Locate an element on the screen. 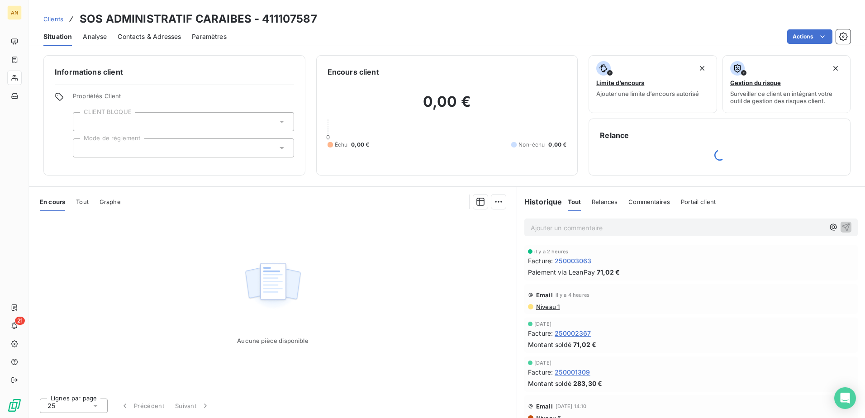 The width and height of the screenshot is (865, 418). span: Surveiller ce client en intégrant votre outil de gestion des risques client. is located at coordinates (786, 97).